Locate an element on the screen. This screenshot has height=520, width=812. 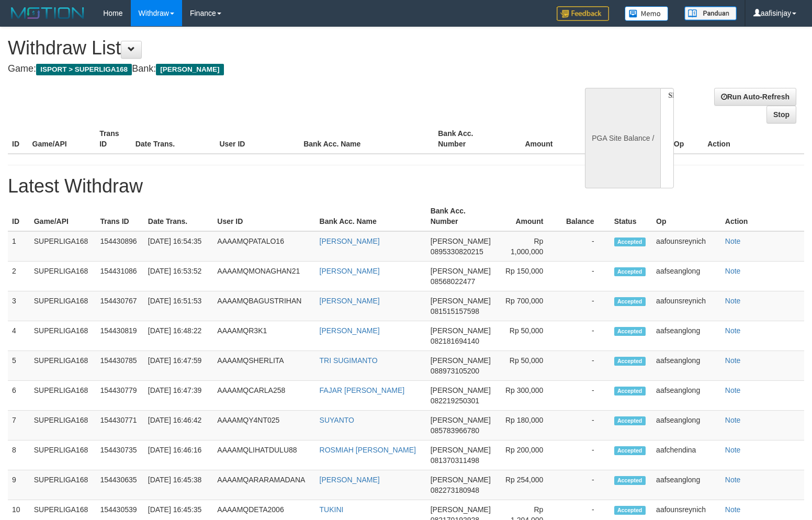
td: AAAAMQR3K1 is located at coordinates (263, 336).